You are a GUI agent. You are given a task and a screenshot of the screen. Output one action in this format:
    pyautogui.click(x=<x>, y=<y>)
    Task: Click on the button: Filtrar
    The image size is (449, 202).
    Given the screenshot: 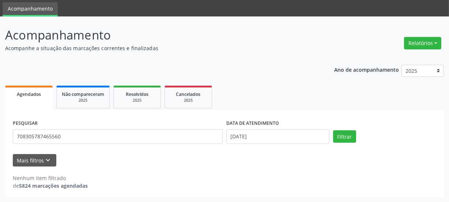 What is the action you would take?
    pyautogui.click(x=345, y=137)
    